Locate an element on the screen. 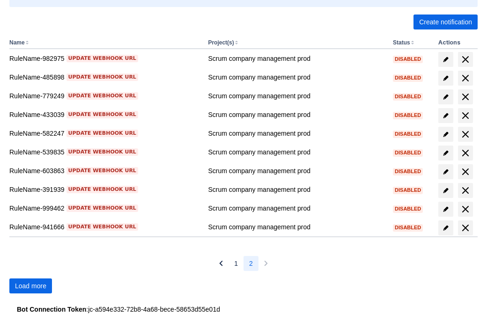 The image size is (487, 314). div: RuleName-433039 is located at coordinates (105, 115).